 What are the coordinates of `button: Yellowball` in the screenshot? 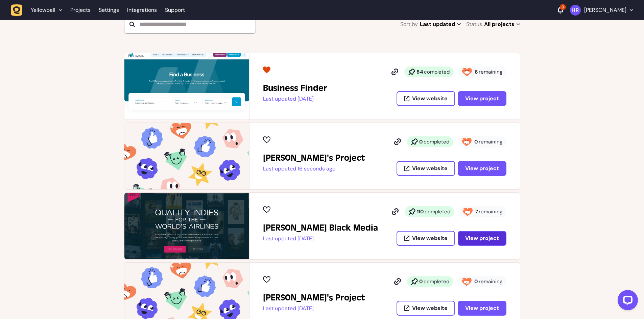 It's located at (39, 10).